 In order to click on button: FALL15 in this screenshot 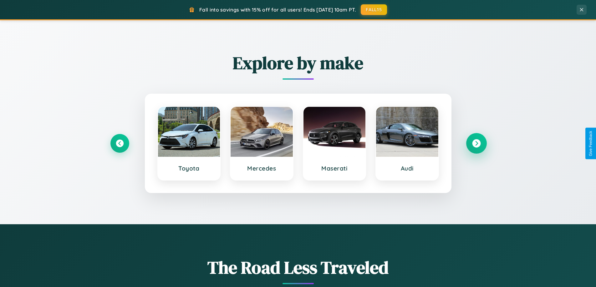, I will do `click(374, 10)`.